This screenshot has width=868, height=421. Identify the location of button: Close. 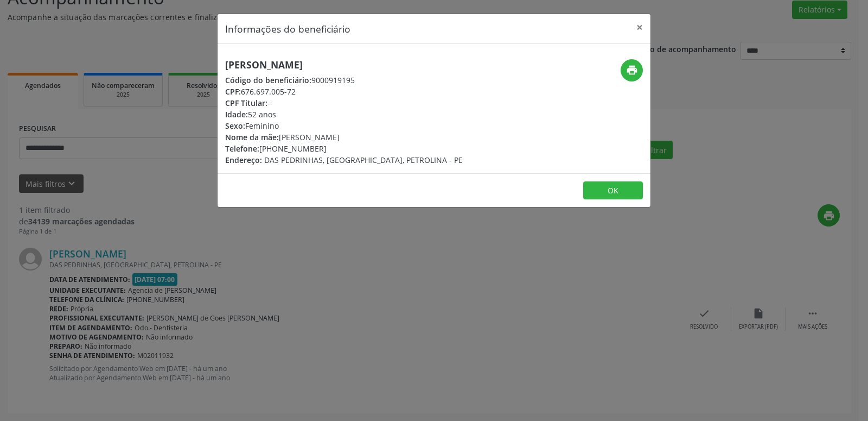
(639, 27).